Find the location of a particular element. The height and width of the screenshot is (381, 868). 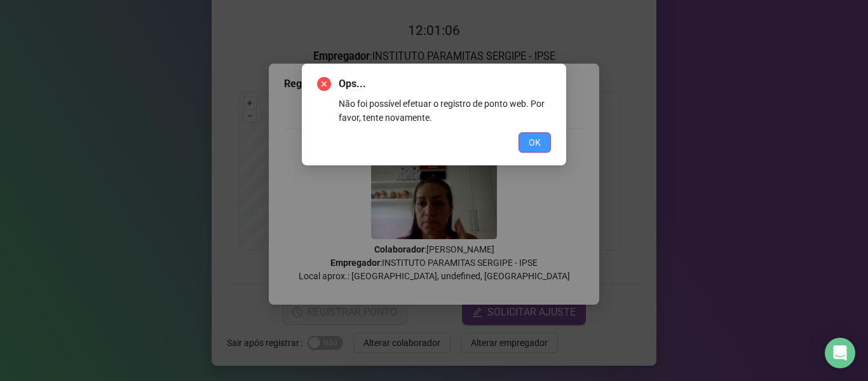

button: OK is located at coordinates (535, 143).